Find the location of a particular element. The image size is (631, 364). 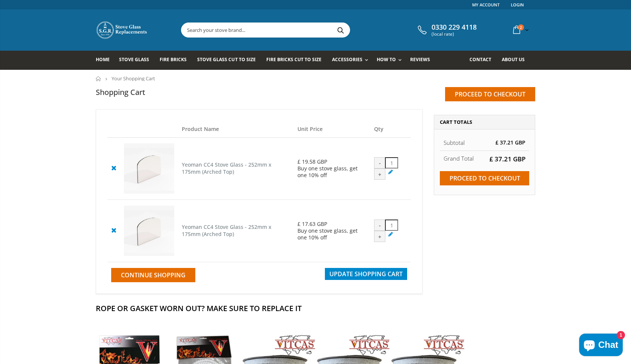

a: 2 is located at coordinates (521, 30).